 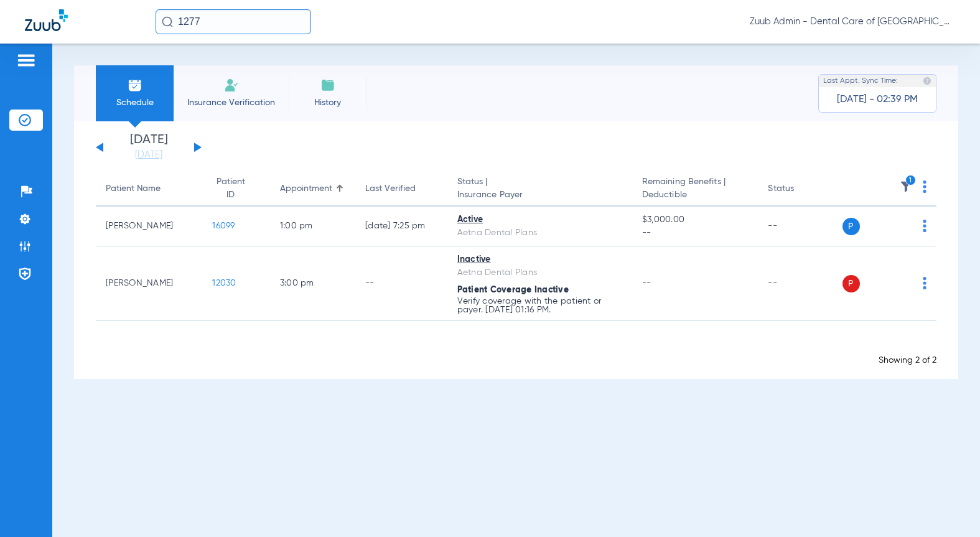 What do you see at coordinates (695, 220) in the screenshot?
I see `span: $3,000.00` at bounding box center [695, 220].